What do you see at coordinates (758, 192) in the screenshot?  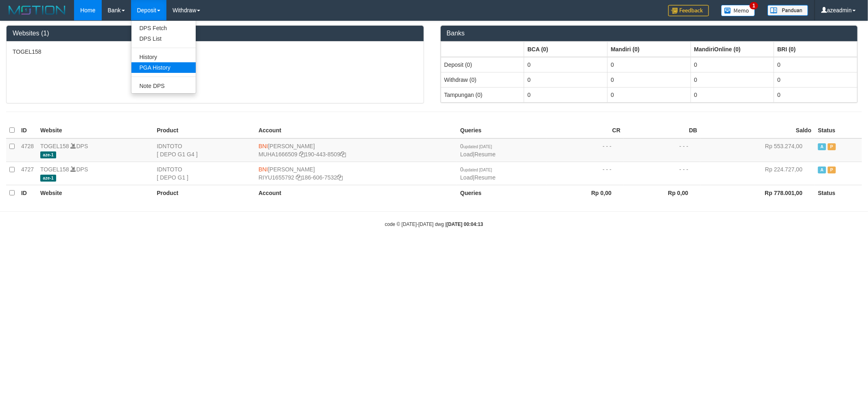 I see `th: Rp 778.001,00` at bounding box center [758, 192].